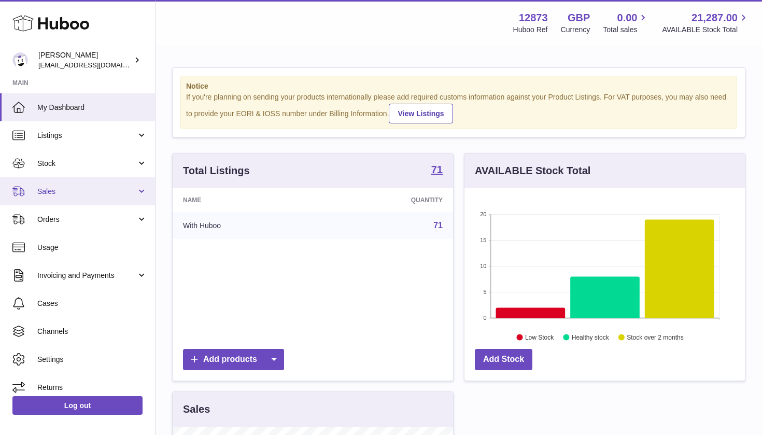 The width and height of the screenshot is (762, 435). I want to click on a: 21,287.00 AVAILABLE Stock Total, so click(705, 23).